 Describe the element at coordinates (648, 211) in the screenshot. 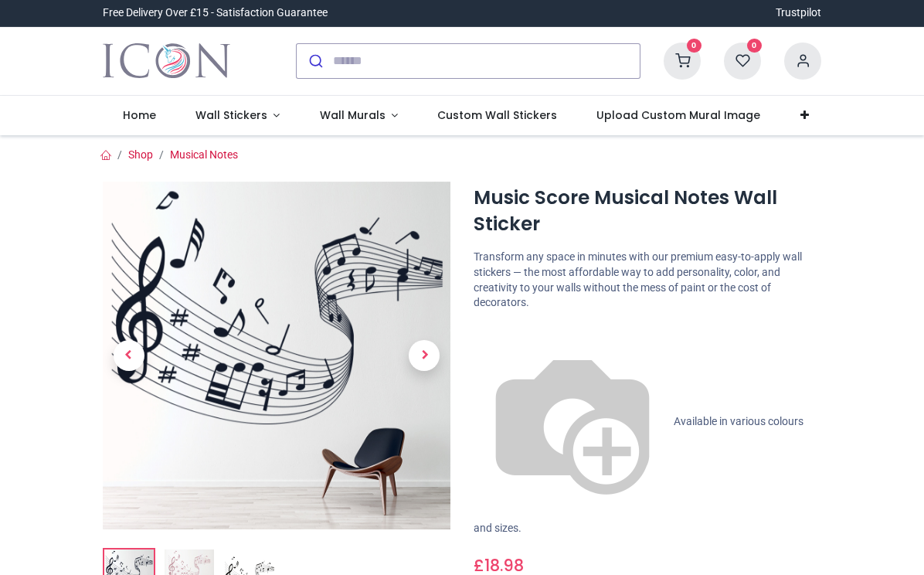

I see `h1: Music Score Musical Notes Wall Sticker` at that location.